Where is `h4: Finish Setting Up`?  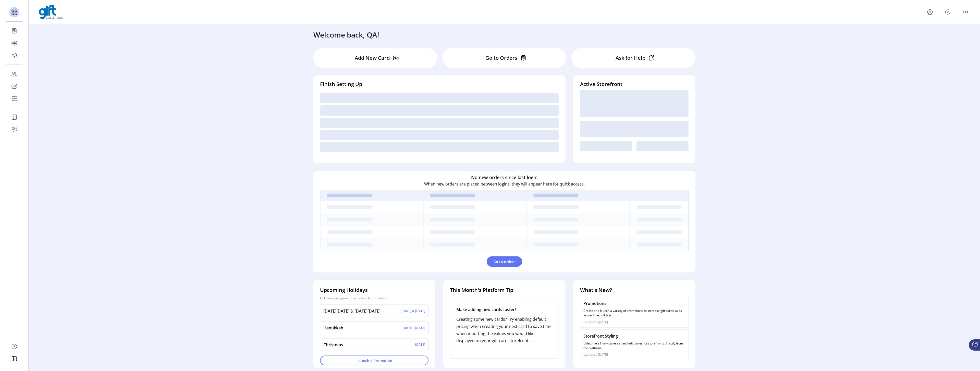 h4: Finish Setting Up is located at coordinates (439, 84).